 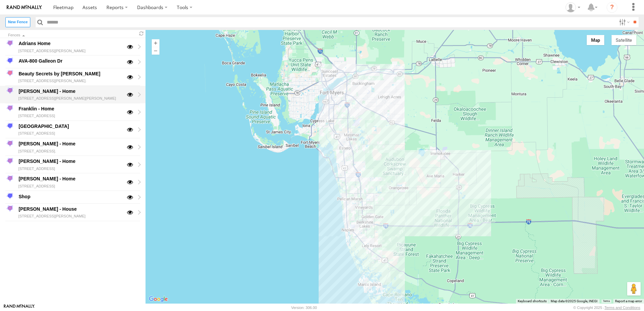 What do you see at coordinates (624, 40) in the screenshot?
I see `button: Show satellite imagery` at bounding box center [624, 40].